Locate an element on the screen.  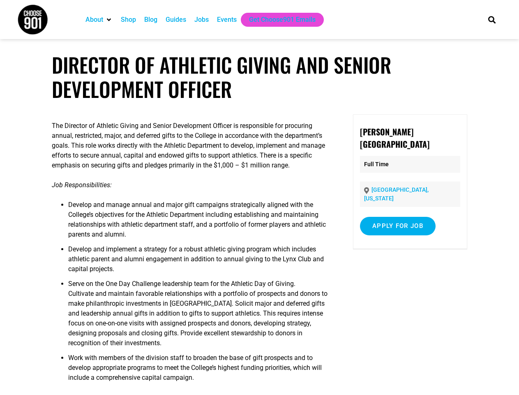
a: About is located at coordinates (94, 20).